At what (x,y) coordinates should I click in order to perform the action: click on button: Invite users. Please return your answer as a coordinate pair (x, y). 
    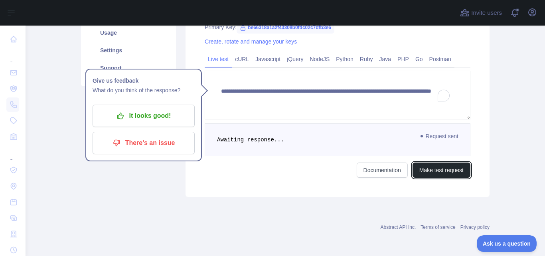
    Looking at the image, I should click on (481, 13).